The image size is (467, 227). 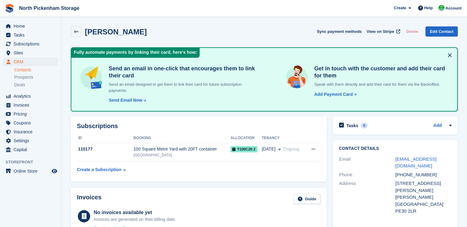 What do you see at coordinates (32, 53) in the screenshot?
I see `span: Sites` at bounding box center [32, 53].